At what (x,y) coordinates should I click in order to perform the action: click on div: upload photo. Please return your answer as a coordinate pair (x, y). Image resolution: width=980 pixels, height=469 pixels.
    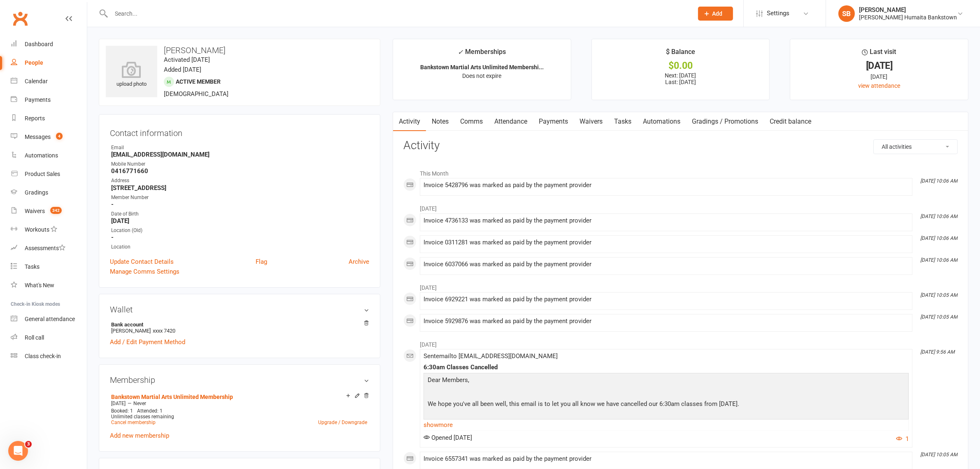
    Looking at the image, I should click on (131, 75).